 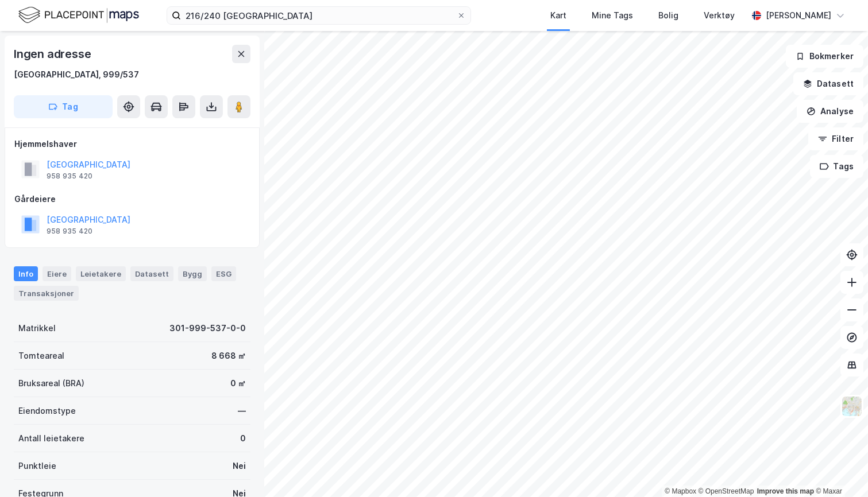 What do you see at coordinates (46, 293) in the screenshot?
I see `div: Transaksjoner` at bounding box center [46, 293].